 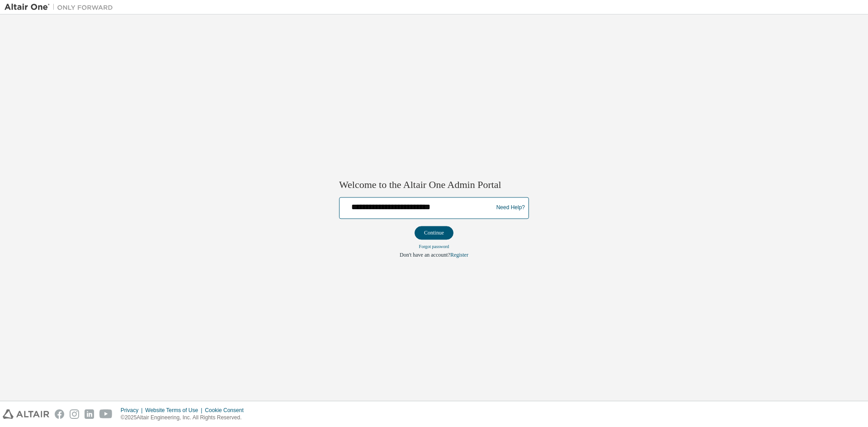 I want to click on a: Register, so click(x=459, y=255).